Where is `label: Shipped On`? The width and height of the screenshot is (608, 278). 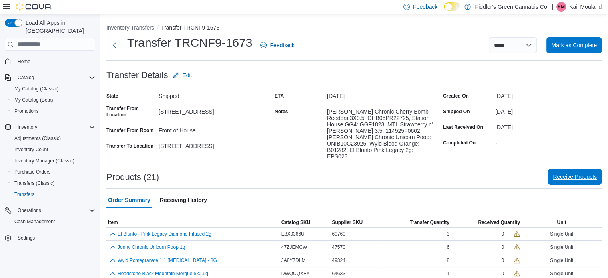 label: Shipped On is located at coordinates (456, 111).